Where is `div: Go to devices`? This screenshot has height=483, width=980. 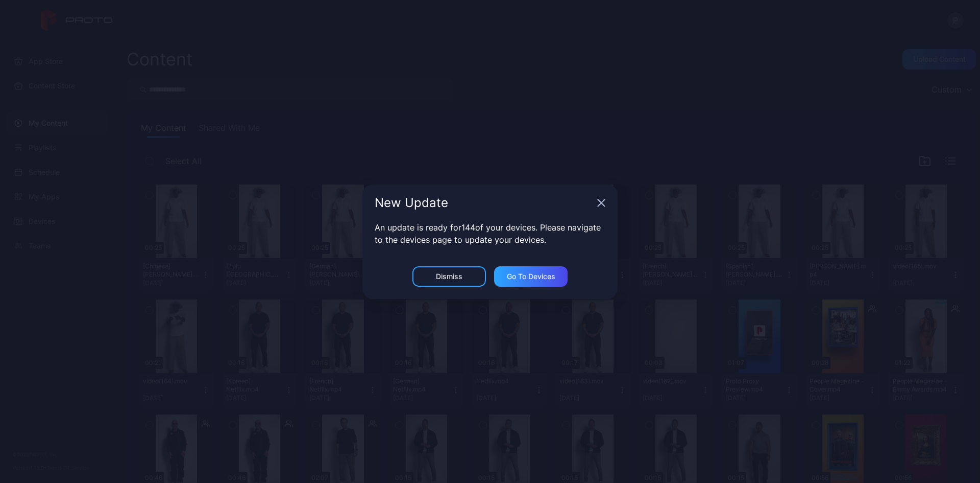
div: Go to devices is located at coordinates (531, 277).